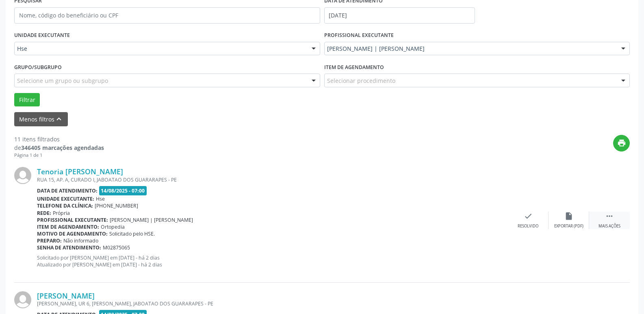 This screenshot has height=314, width=644. I want to click on b: Preparo:, so click(49, 241).